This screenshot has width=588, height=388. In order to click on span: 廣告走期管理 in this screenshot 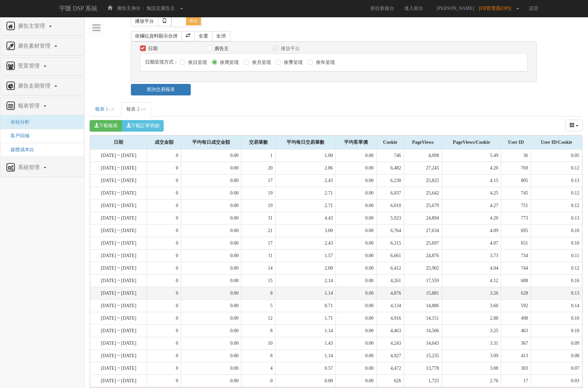, I will do `click(35, 85)`.